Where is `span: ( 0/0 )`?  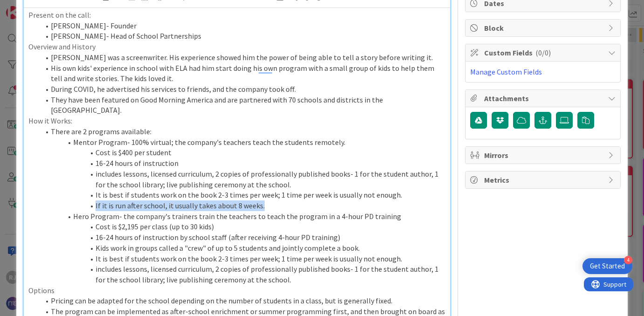 span: ( 0/0 ) is located at coordinates (543, 53).